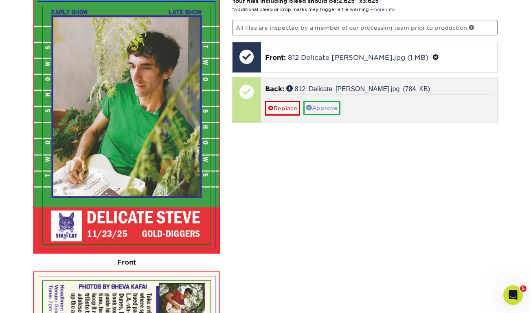 The height and width of the screenshot is (313, 531). What do you see at coordinates (523, 289) in the screenshot?
I see `span: 5` at bounding box center [523, 289].